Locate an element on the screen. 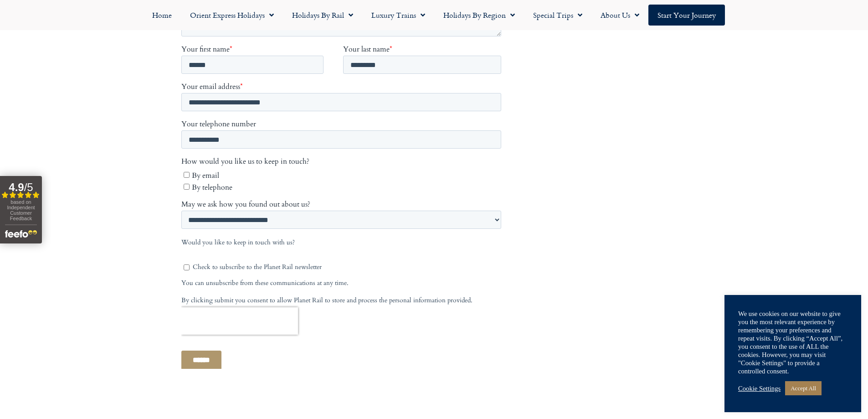  a: Special Trips is located at coordinates (557, 15).